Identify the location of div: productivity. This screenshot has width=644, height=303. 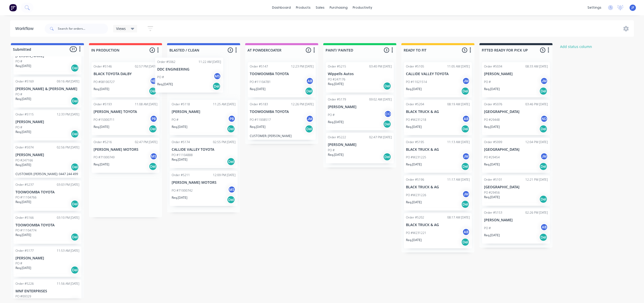
(363, 8).